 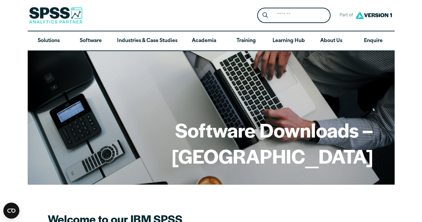 What do you see at coordinates (56, 15) in the screenshot?
I see `img: SPSS Analytics Partner` at bounding box center [56, 15].